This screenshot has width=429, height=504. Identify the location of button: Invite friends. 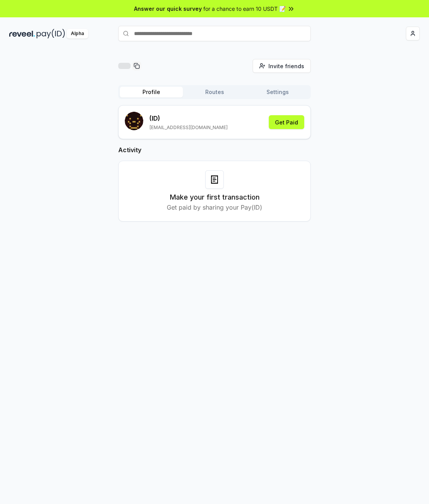
(282, 66).